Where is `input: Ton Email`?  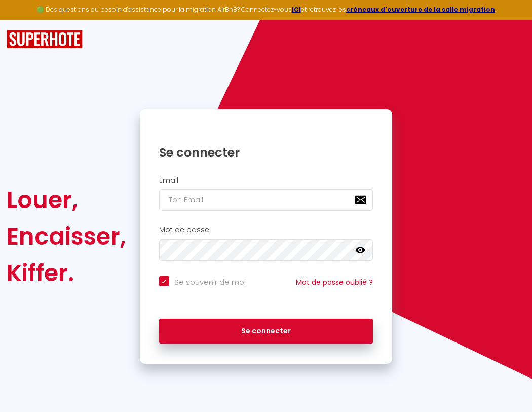 input: Ton Email is located at coordinates (266, 200).